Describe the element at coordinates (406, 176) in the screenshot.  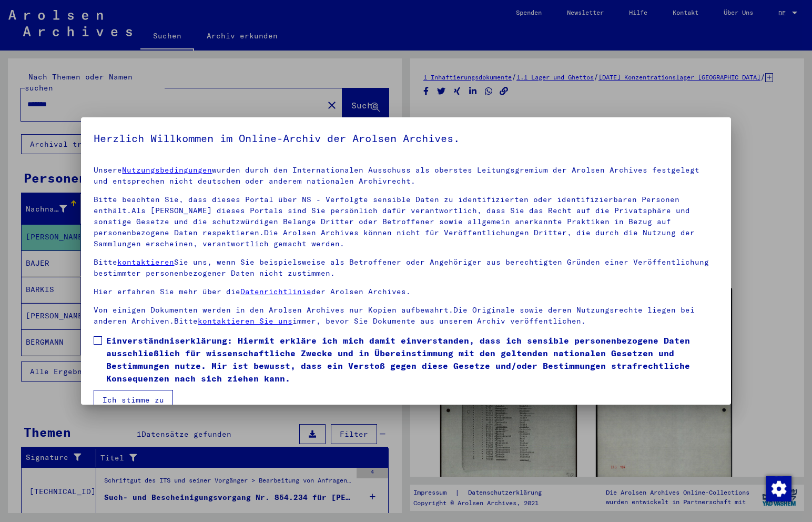
I see `p: Unsere wurden durch den Internationalen Ausschuss als oberstes Leitungsgremium der Arolsen Archiv...` at that location.